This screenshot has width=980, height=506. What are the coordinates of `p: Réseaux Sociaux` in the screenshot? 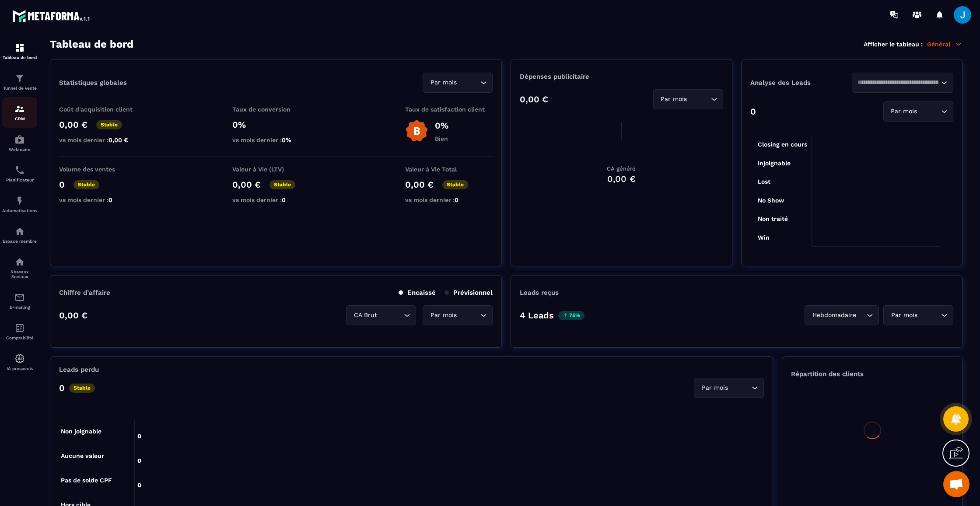 It's located at (20, 274).